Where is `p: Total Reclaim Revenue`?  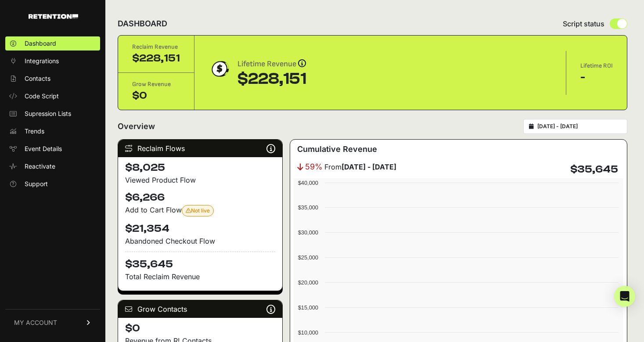
p: Total Reclaim Revenue is located at coordinates (200, 277).